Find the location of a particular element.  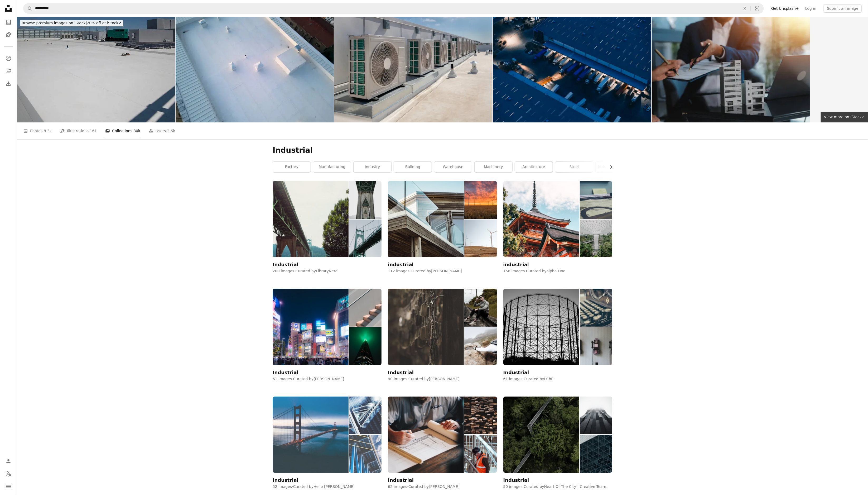

span: 161 is located at coordinates (93, 131).